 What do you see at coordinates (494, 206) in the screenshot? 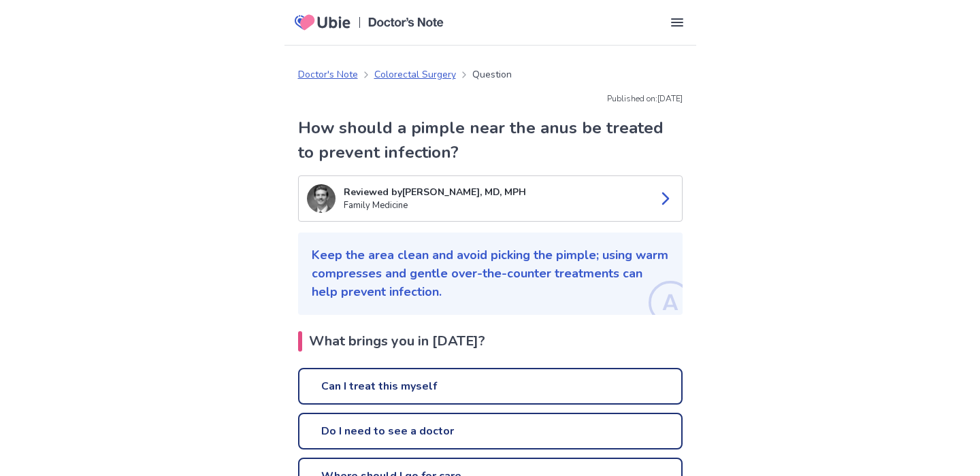
I see `p: Family Medicine` at bounding box center [494, 206].